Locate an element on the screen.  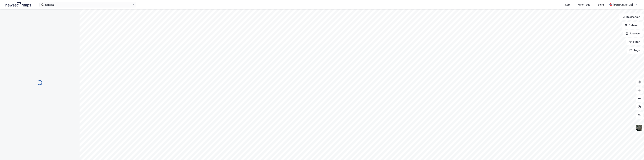
div: Mine Tags is located at coordinates (584, 5).